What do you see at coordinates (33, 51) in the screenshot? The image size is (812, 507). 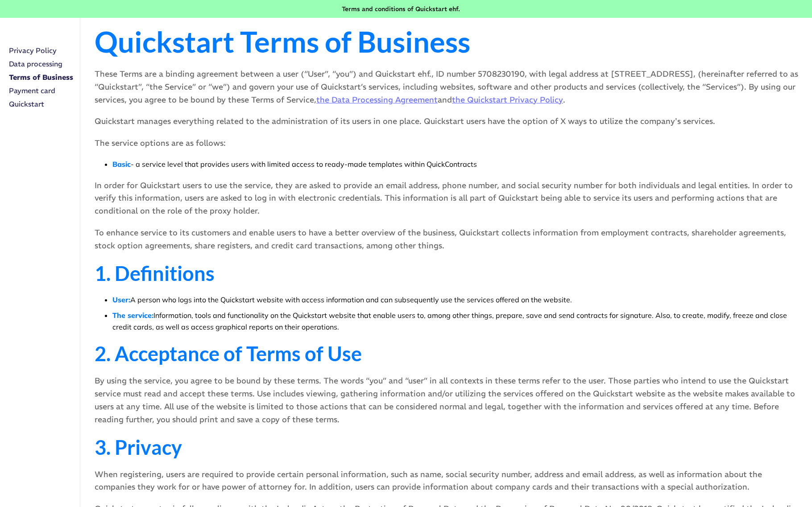 I see `font: Privacy Policy` at bounding box center [33, 51].